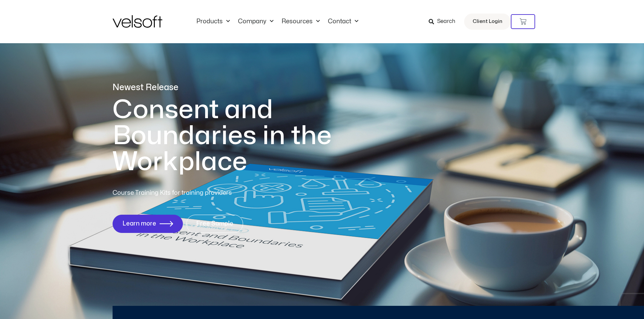 This screenshot has width=644, height=319. Describe the element at coordinates (255, 21) in the screenshot. I see `a: CompanyMenu Toggle` at that location.